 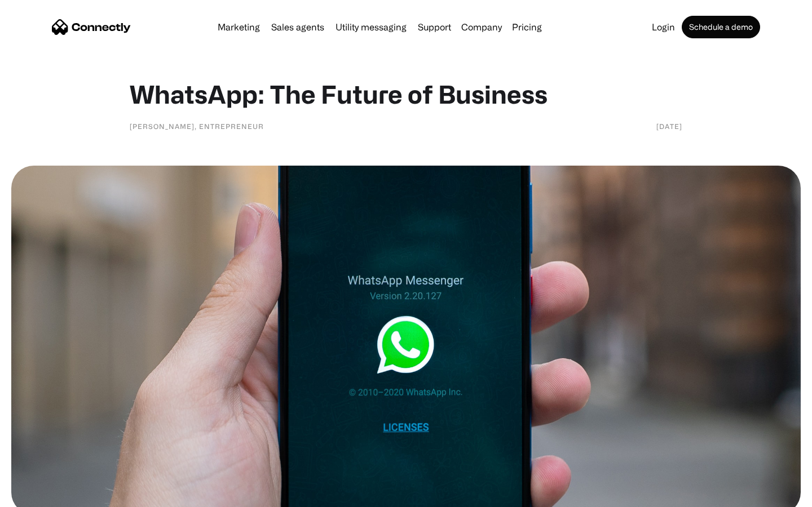 What do you see at coordinates (238, 27) in the screenshot?
I see `a: Marketing` at bounding box center [238, 27].